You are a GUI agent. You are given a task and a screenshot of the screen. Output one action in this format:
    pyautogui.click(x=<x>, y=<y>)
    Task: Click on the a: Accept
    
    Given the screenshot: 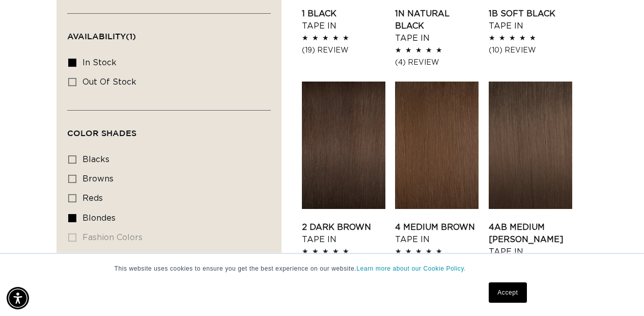 What is the action you would take?
    pyautogui.click(x=508, y=292)
    